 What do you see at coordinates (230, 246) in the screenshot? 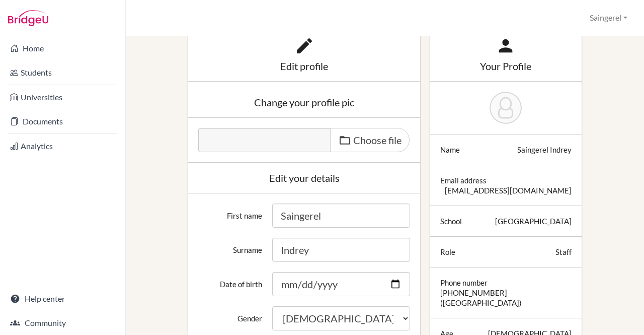
I see `label: Surname` at bounding box center [230, 246].